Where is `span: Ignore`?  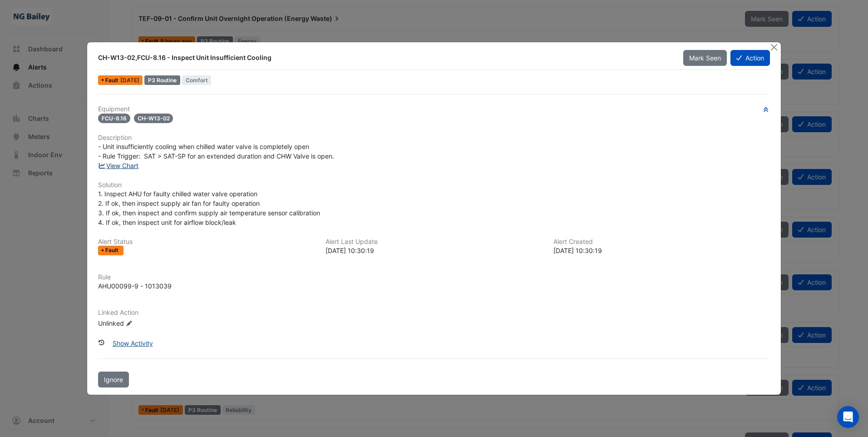
span: Ignore is located at coordinates (113, 379).